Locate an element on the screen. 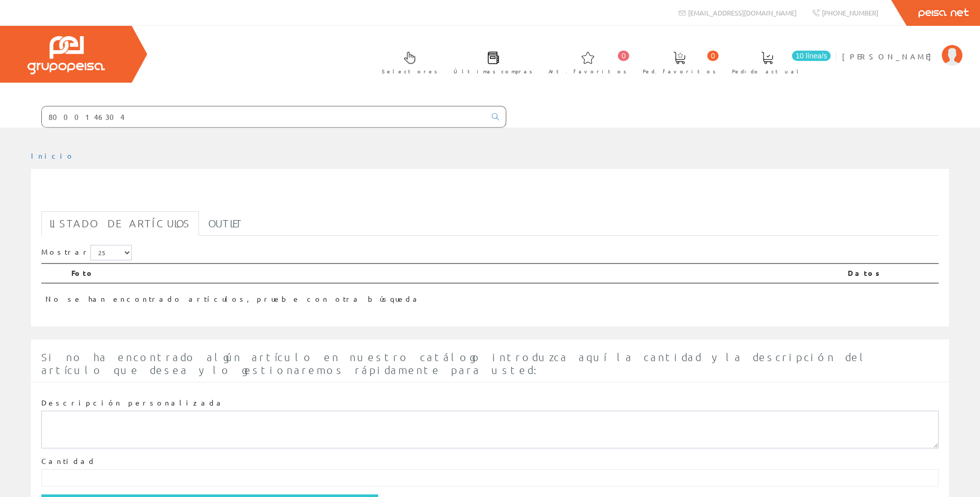  label: Descripción personalizada is located at coordinates (133, 403).